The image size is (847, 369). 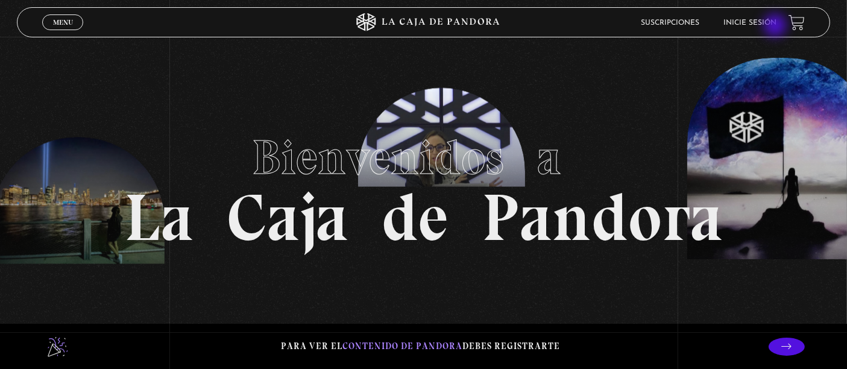 I want to click on a: View your shopping cart, so click(x=797, y=22).